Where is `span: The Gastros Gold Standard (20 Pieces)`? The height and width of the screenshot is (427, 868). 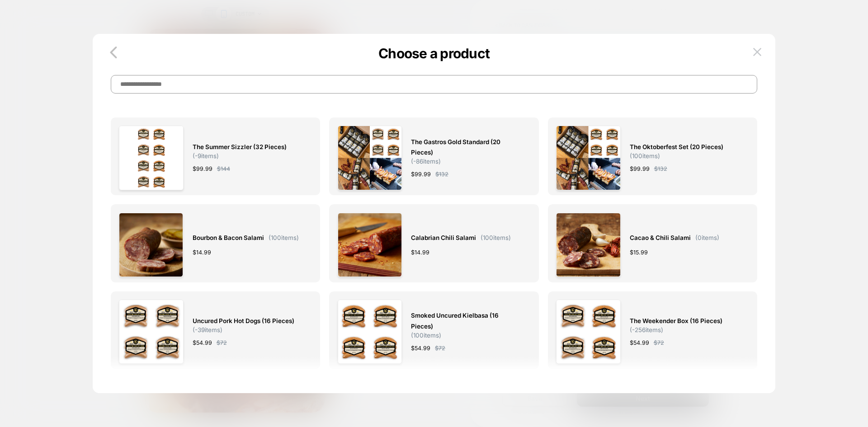
span: The Gastros Gold Standard (20 Pieces) is located at coordinates (466, 147).